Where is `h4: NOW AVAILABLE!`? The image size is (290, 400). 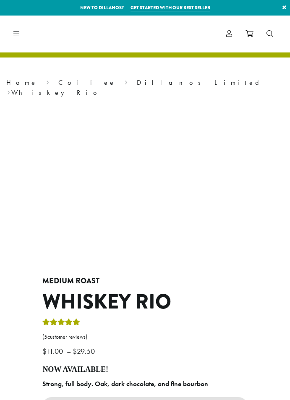
h4: NOW AVAILABLE! is located at coordinates (145, 370).